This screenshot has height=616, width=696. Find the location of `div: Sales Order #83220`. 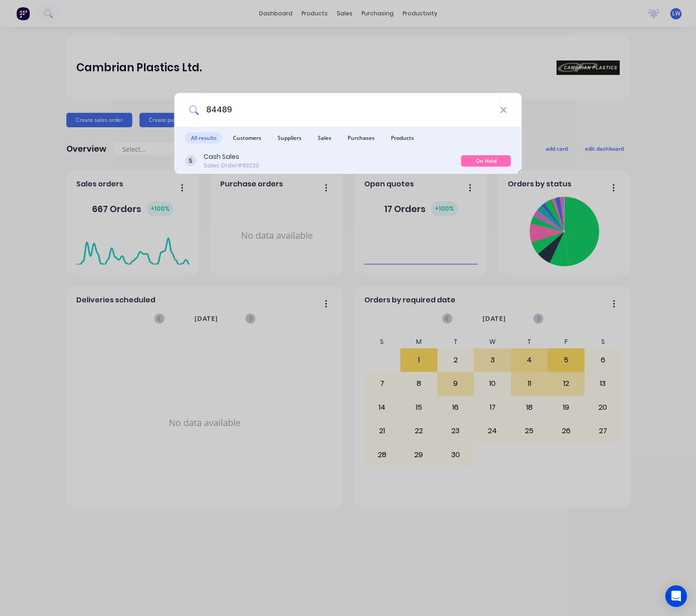

div: Sales Order #83220 is located at coordinates (231, 166).